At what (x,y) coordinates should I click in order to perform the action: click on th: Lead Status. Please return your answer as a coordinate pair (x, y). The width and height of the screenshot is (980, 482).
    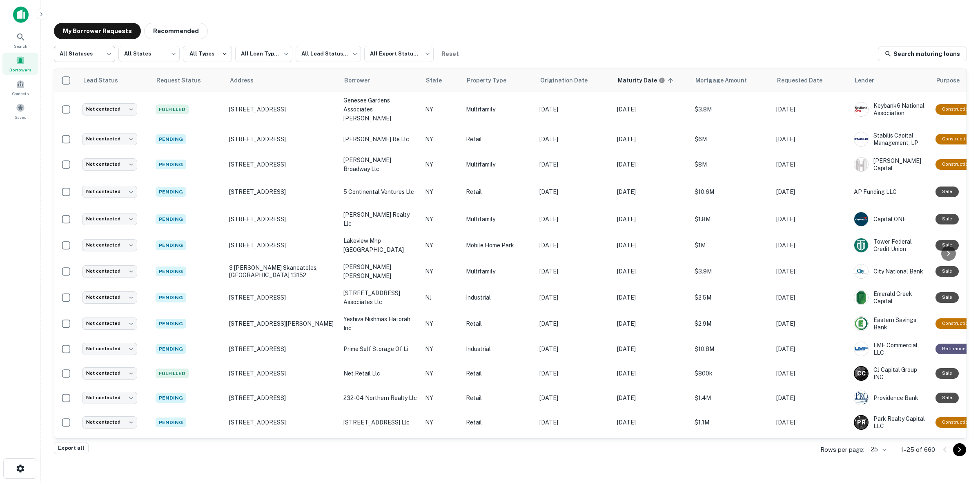
    Looking at the image, I should click on (114, 81).